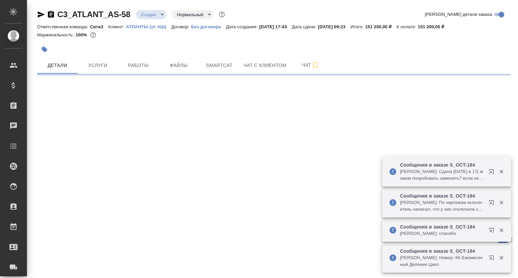 The image size is (518, 278). What do you see at coordinates (315, 65) in the screenshot?
I see `svg: Подписаться` at bounding box center [315, 65].